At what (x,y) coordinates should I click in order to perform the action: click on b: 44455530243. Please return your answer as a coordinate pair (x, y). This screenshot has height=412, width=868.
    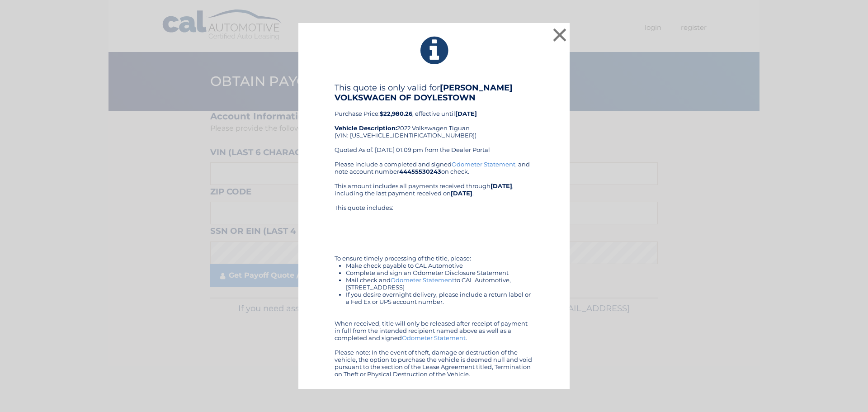
    Looking at the image, I should click on (420, 172).